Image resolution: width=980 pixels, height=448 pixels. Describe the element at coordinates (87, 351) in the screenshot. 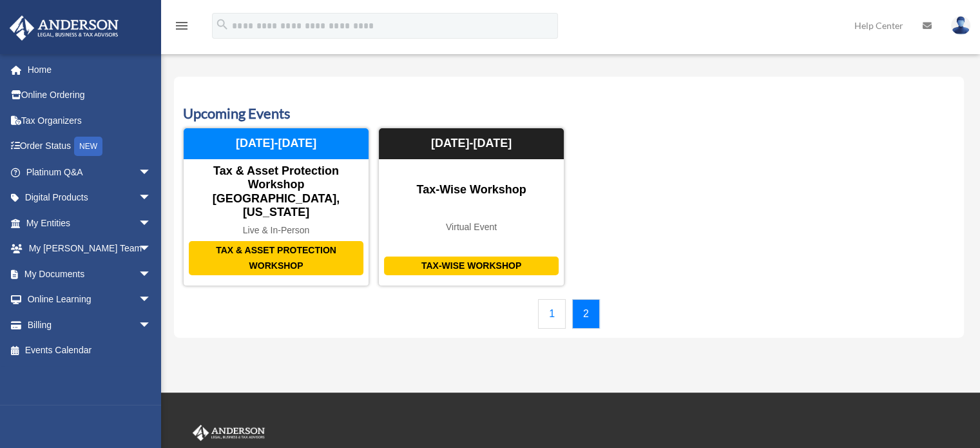

I see `a: Events Calendar` at that location.